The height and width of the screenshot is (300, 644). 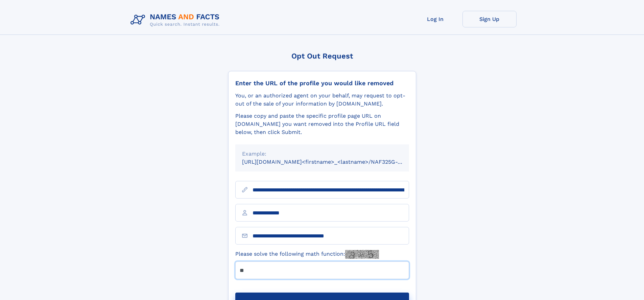 I want to click on a: Log In, so click(x=436, y=19).